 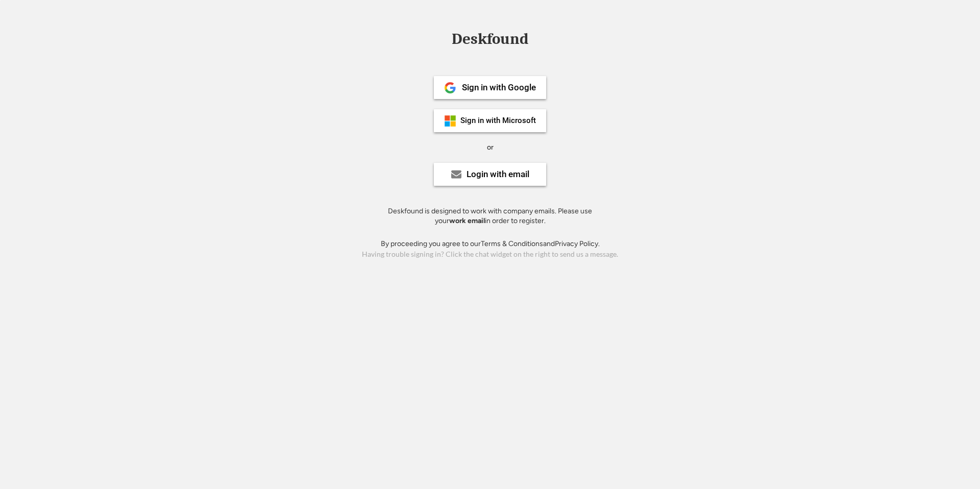 I want to click on div: By proceeding you agree to our and, so click(x=490, y=244).